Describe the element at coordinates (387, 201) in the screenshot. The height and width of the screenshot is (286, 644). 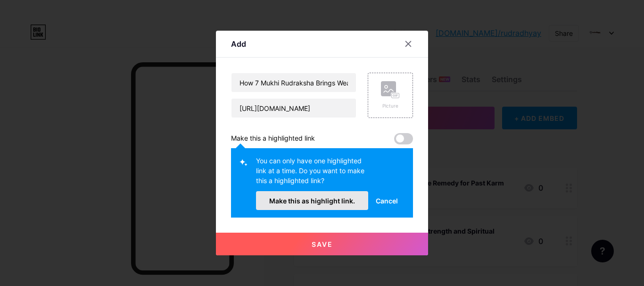
I see `span: Cancel` at that location.